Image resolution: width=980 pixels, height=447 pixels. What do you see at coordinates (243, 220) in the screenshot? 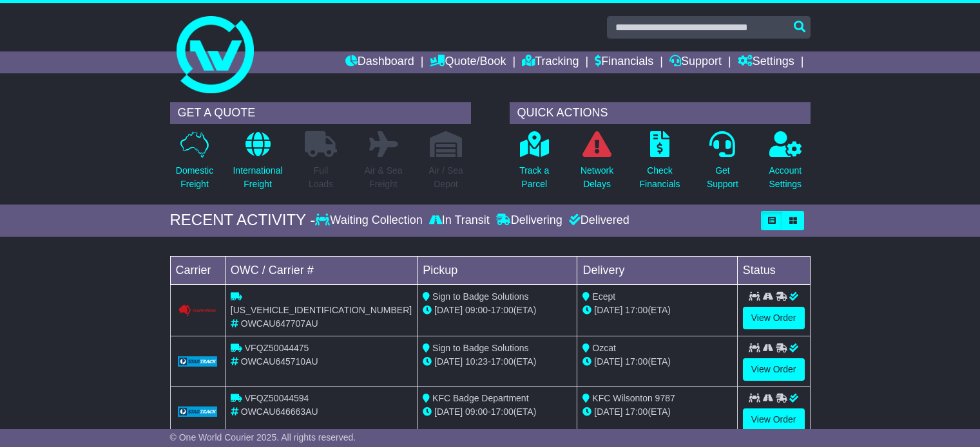
I see `div: RECENT ACTIVITY -` at bounding box center [243, 220].